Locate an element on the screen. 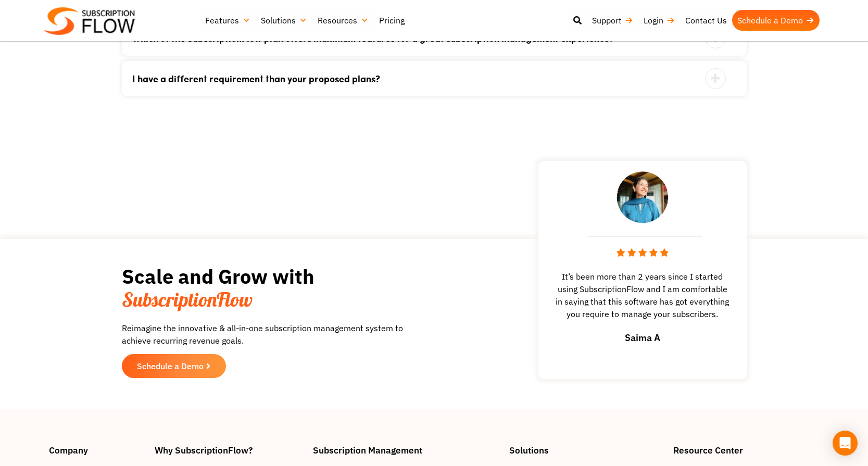 The width and height of the screenshot is (868, 466). img: testimonial is located at coordinates (642, 197).